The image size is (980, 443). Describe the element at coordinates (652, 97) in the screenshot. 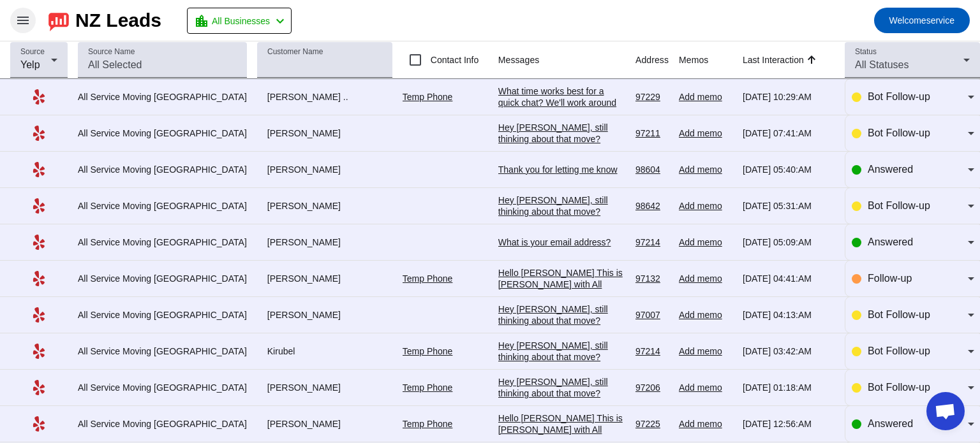

I see `div: 97229` at that location.